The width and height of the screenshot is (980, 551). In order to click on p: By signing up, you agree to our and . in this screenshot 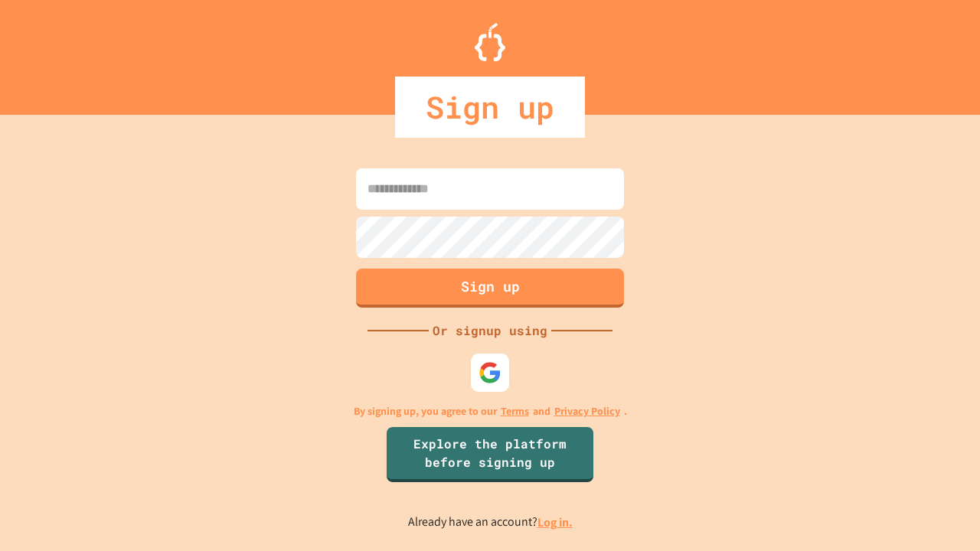, I will do `click(490, 411)`.